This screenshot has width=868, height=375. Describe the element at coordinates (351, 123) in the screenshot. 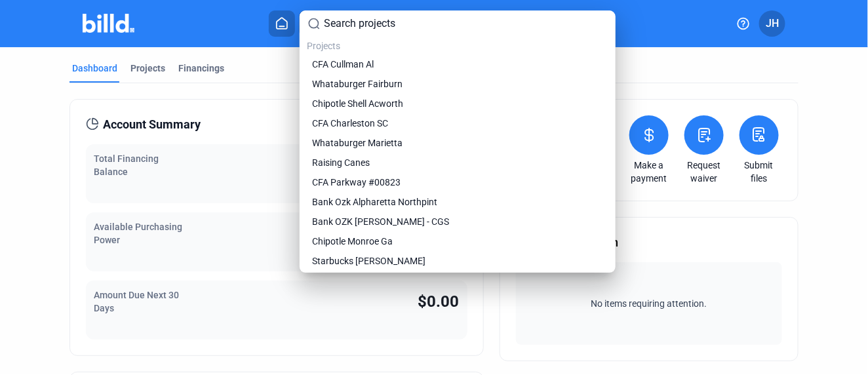

I see `span: CFA Charleston SC` at that location.